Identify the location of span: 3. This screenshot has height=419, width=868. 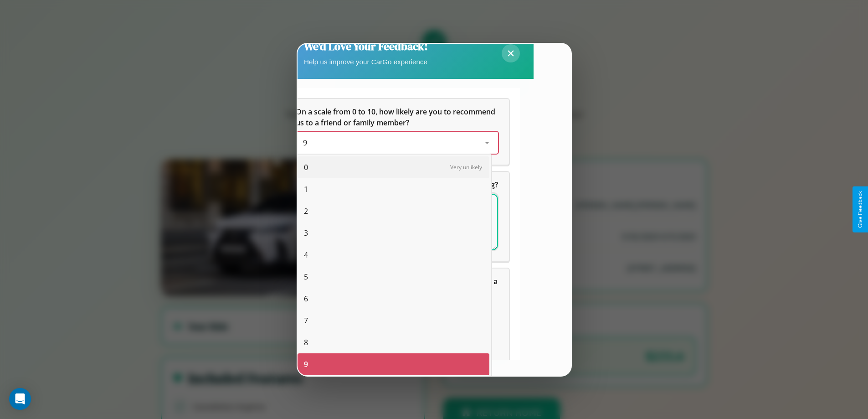
(306, 233).